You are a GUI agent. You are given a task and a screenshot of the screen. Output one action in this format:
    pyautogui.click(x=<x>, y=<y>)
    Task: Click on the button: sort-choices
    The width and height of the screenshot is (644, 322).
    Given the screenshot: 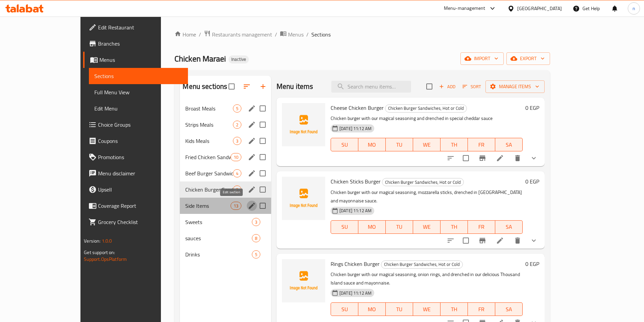 What is the action you would take?
    pyautogui.click(x=450, y=158)
    